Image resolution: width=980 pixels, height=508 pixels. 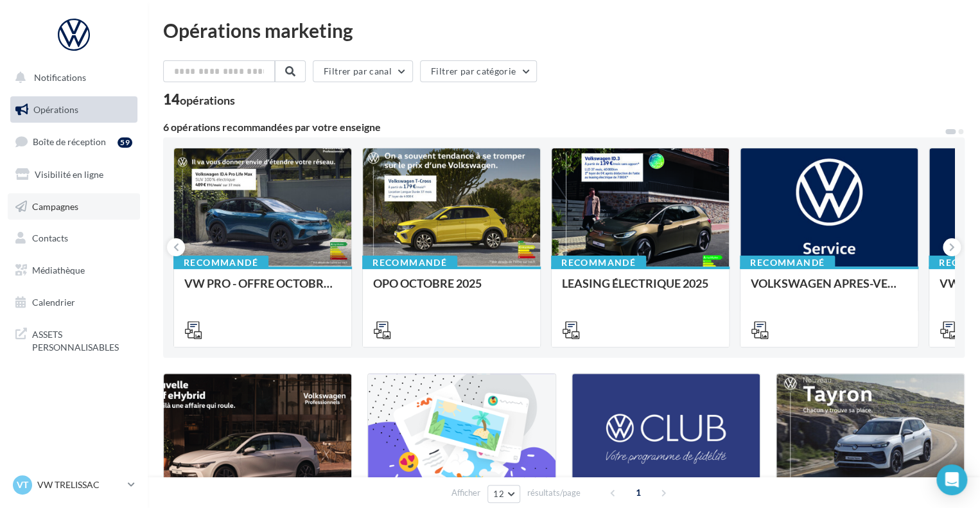 I want to click on span: Calendrier, so click(x=54, y=301).